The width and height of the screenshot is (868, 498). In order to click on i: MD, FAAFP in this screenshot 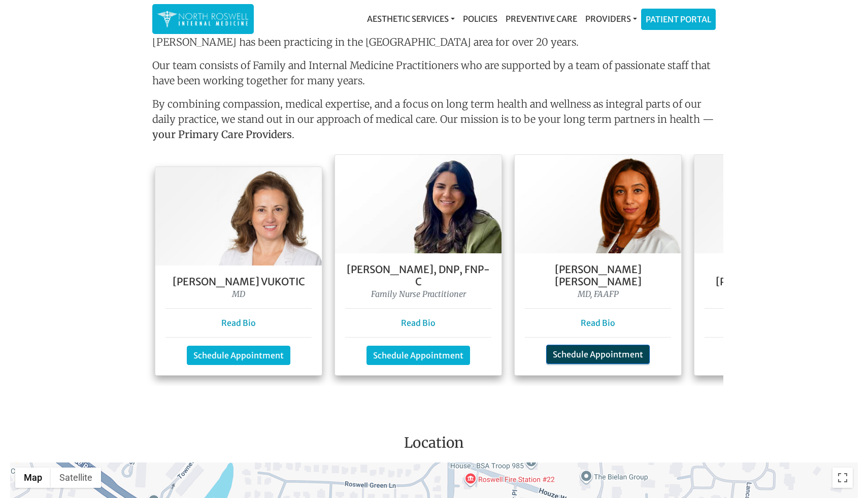, I will do `click(598, 294)`.